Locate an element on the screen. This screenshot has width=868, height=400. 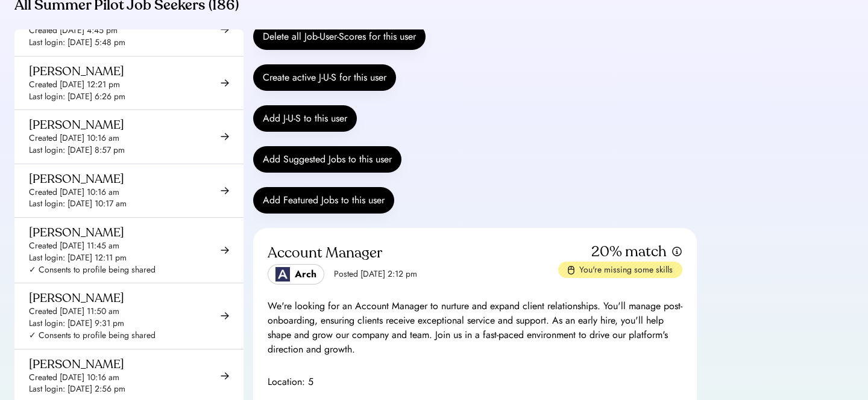
div: Account Manager is located at coordinates (413, 253).